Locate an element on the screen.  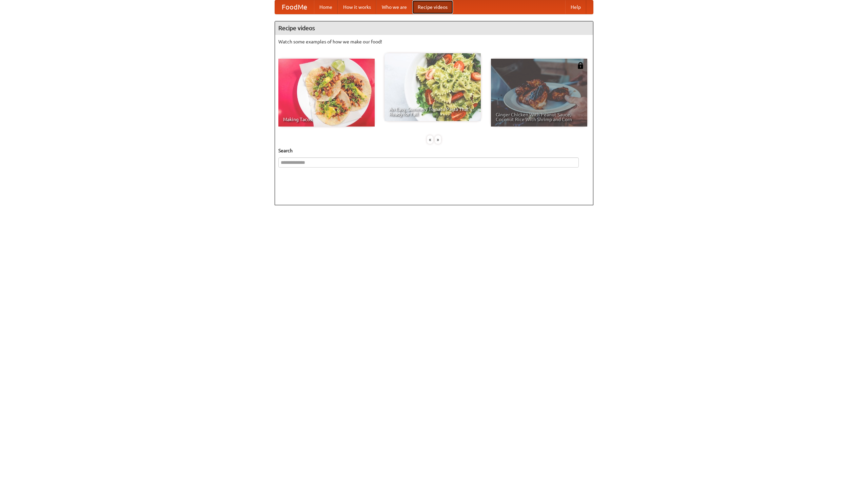
a: Home is located at coordinates (326, 7).